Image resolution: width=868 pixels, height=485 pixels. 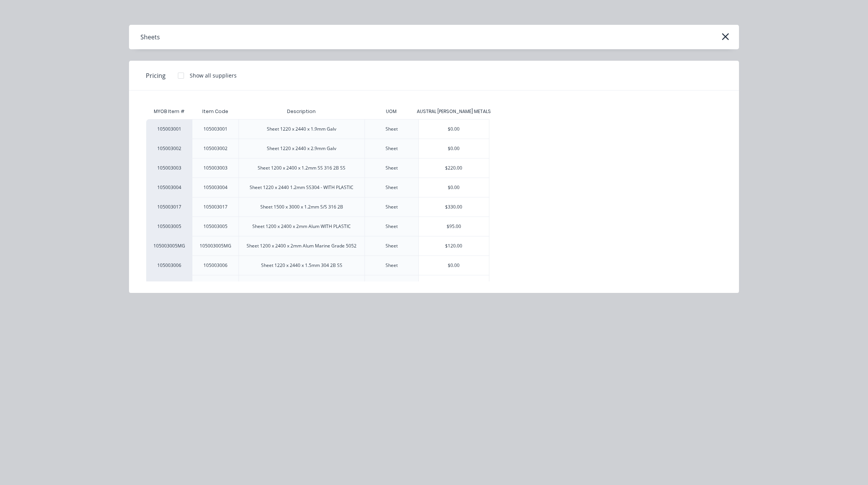 I want to click on div: Sheet 1220 x 2440 x 1.9mm Galv, so click(x=302, y=129).